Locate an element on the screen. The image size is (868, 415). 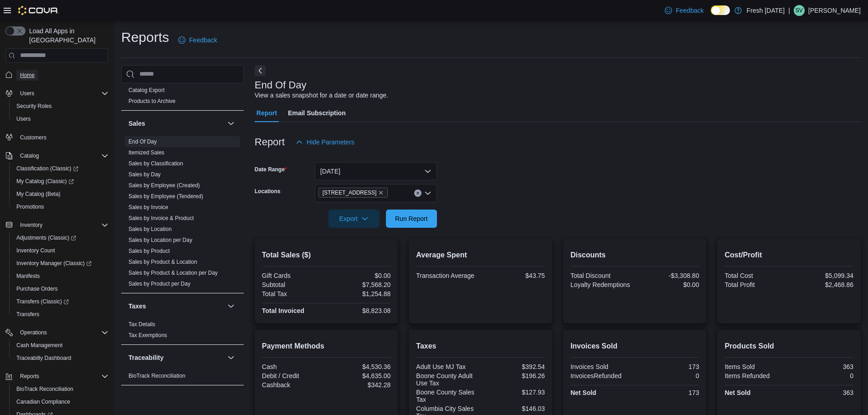
a: My Catalog (Classic) is located at coordinates (45, 181).